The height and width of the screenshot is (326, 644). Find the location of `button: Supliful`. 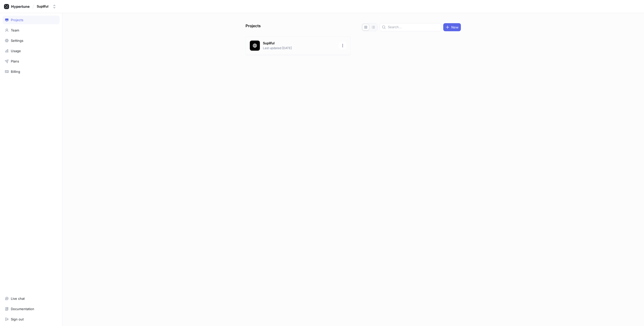

button: Supliful is located at coordinates (46, 7).